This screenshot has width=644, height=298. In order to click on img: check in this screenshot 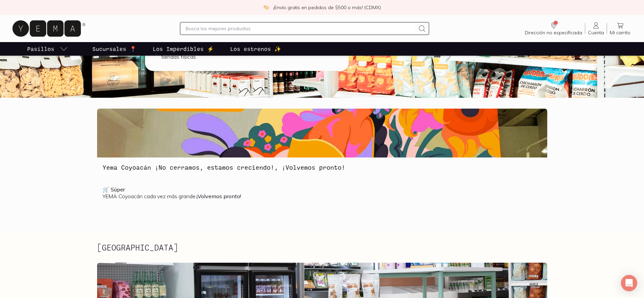, I will do `click(266, 7)`.